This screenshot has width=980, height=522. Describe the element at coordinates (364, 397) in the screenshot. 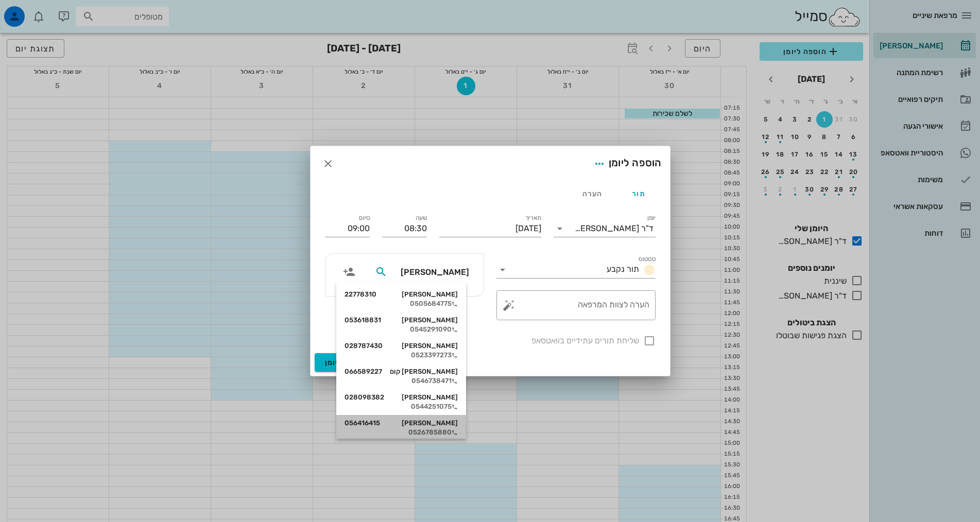

I see `span: 028098382` at that location.